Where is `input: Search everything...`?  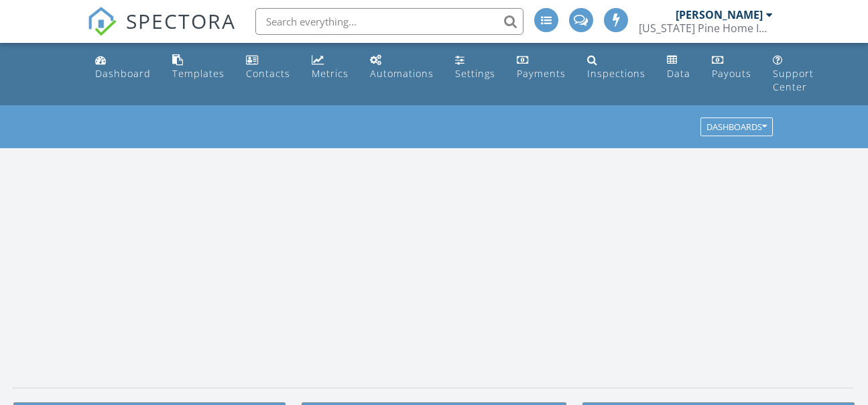 input: Search everything... is located at coordinates (389, 21).